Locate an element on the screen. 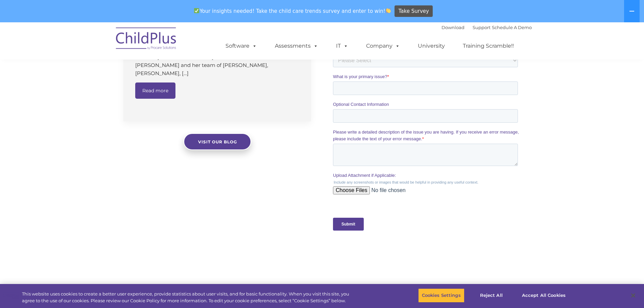 This screenshot has height=308, width=644. button: Cookies Settings is located at coordinates (441, 295).